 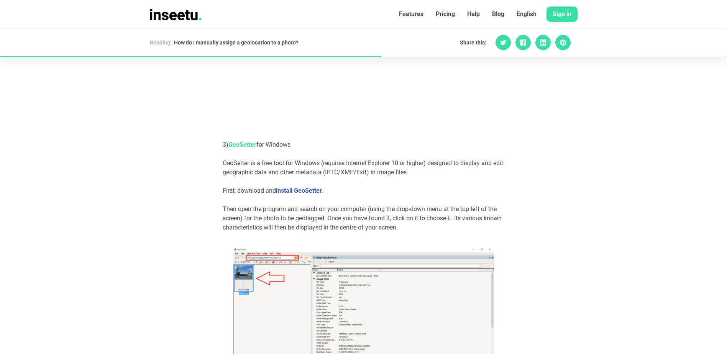 What do you see at coordinates (411, 14) in the screenshot?
I see `font: Features` at bounding box center [411, 14].